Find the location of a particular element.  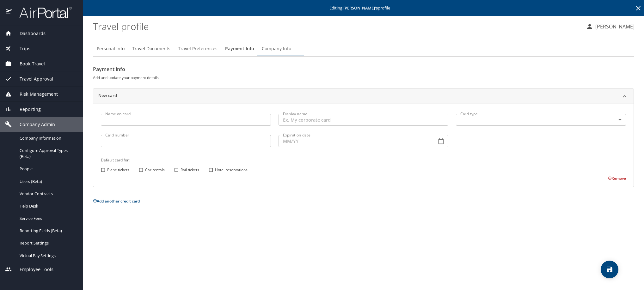

span: Report Settings is located at coordinates (48, 243).